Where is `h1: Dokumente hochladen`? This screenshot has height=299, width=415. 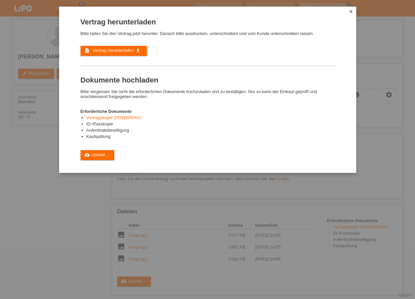 h1: Dokumente hochladen is located at coordinates (208, 80).